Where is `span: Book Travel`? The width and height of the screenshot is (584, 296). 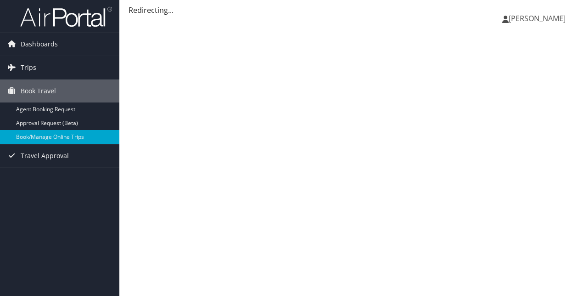 span: Book Travel is located at coordinates (38, 91).